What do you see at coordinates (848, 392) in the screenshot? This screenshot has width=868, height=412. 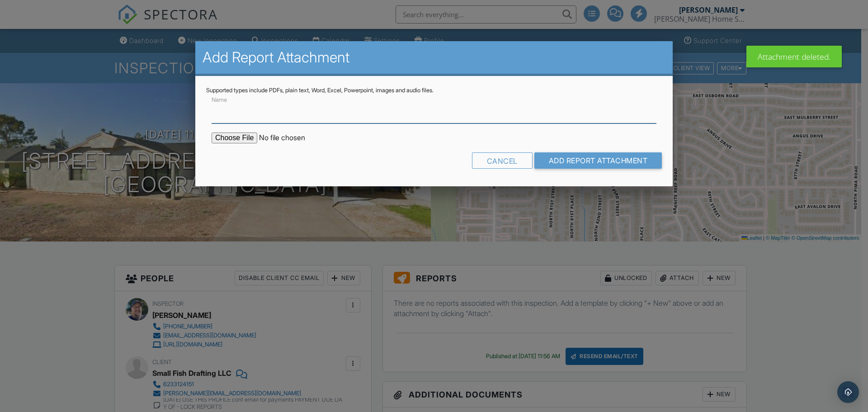 I see `div: Open Intercom Messenger` at bounding box center [848, 392].